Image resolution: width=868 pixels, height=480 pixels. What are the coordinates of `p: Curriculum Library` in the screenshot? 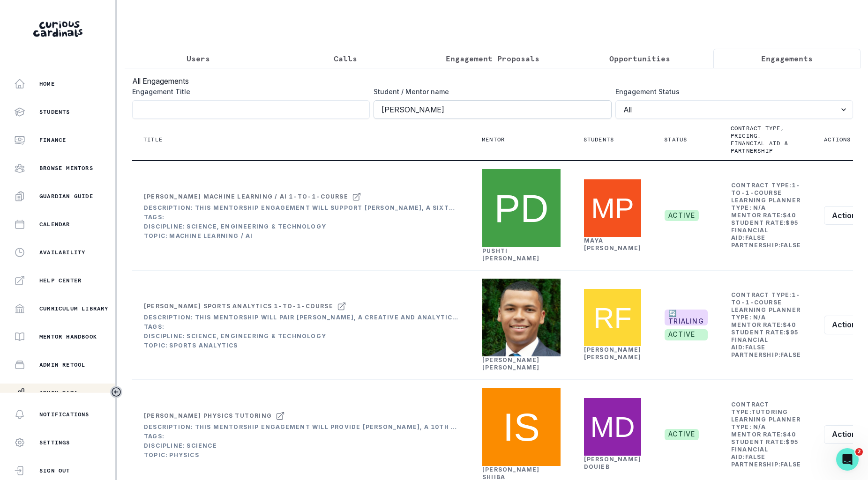 It's located at (74, 309).